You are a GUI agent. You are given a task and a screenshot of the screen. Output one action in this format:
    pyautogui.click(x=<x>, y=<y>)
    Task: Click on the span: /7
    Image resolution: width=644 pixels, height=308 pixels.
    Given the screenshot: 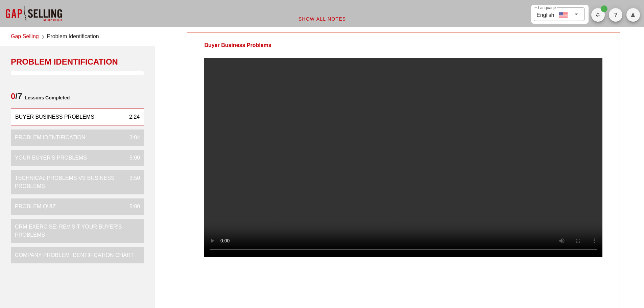 What is the action you would take?
    pyautogui.click(x=16, y=98)
    